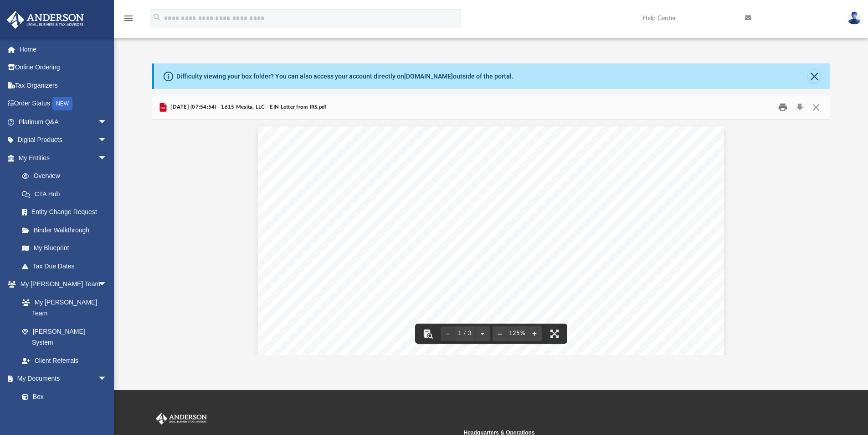 The height and width of the screenshot is (435, 868). Describe the element at coordinates (64, 86) in the screenshot. I see `a: Tax Organizers` at that location.